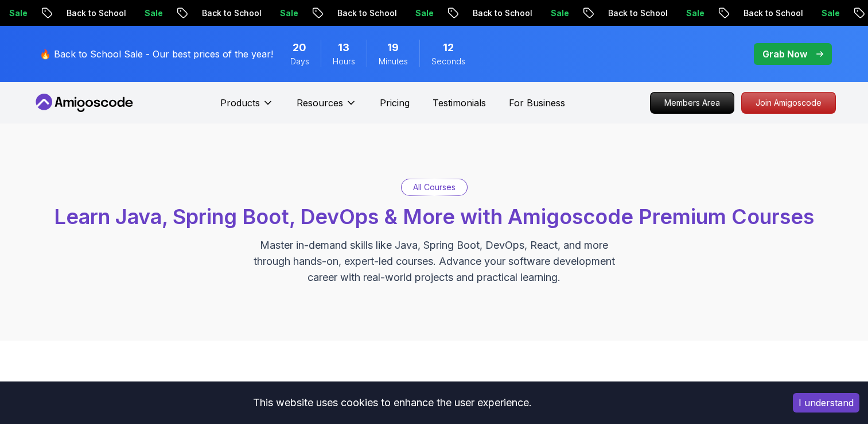  What do you see at coordinates (434, 262) in the screenshot?
I see `p: Master in-demand skills like Java, Spring Boot, DevOps, React, and more through hands-on, expert-...` at bounding box center [434, 262].